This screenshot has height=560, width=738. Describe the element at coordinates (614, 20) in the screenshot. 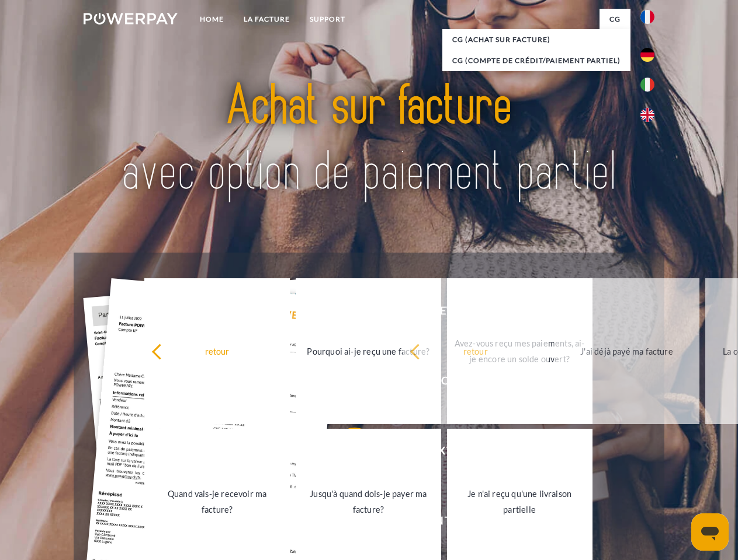

I see `a: CG` at that location.